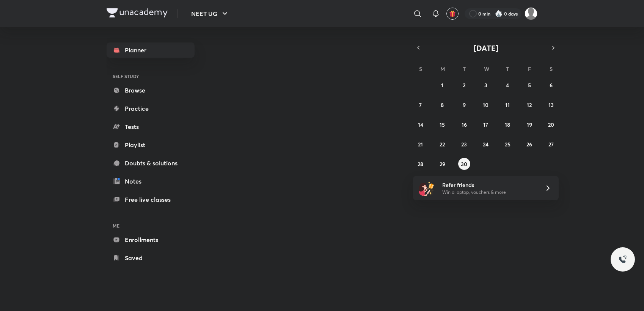  I want to click on button: September 3, 2025, so click(485, 85).